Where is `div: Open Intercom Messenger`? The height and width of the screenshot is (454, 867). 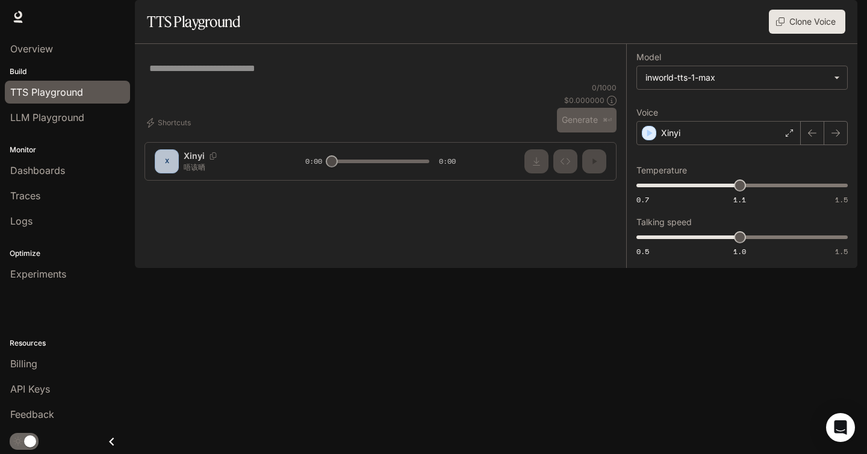
div: Open Intercom Messenger is located at coordinates (840, 427).